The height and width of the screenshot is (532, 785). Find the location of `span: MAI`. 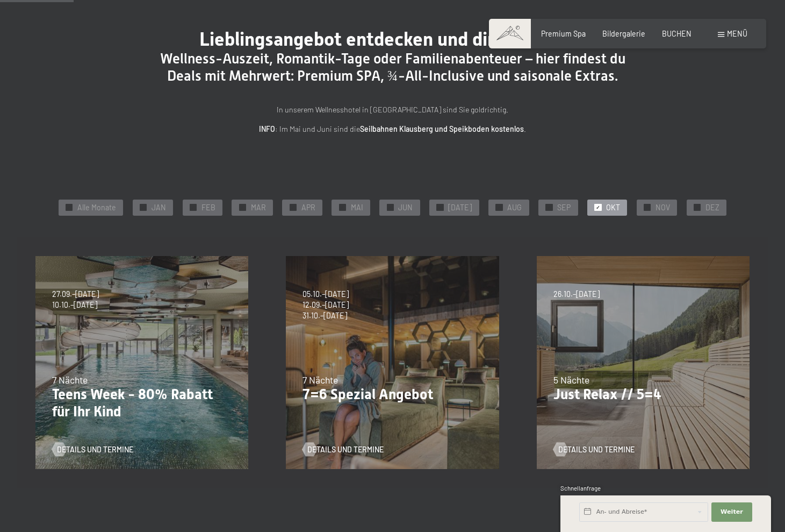

span: MAI is located at coordinates (357, 207).